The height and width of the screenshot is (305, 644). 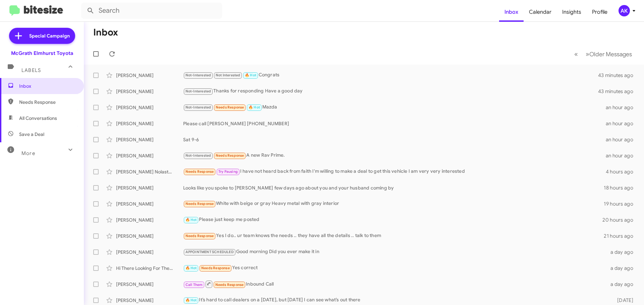 What do you see at coordinates (621, 188) in the screenshot?
I see `div: 18 hours ago` at bounding box center [621, 188].